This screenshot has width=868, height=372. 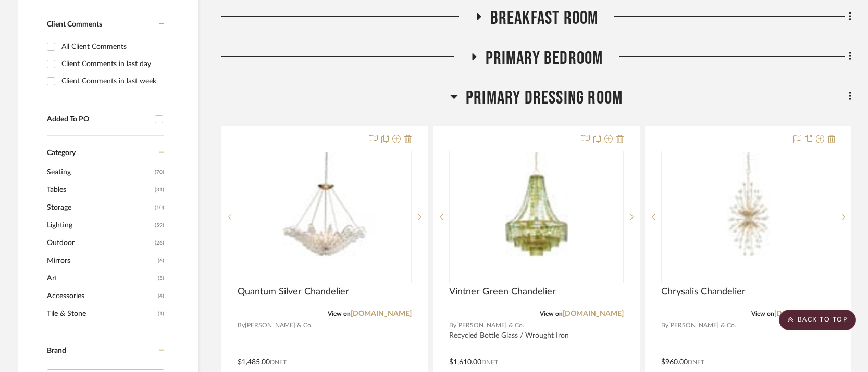 I want to click on span: Client Comments, so click(x=74, y=25).